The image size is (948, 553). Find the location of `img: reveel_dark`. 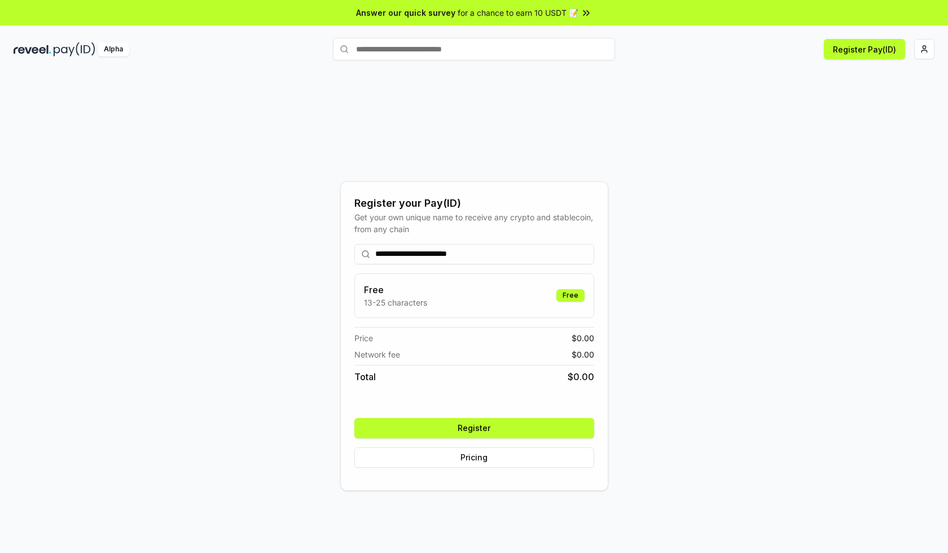

img: reveel_dark is located at coordinates (32, 49).